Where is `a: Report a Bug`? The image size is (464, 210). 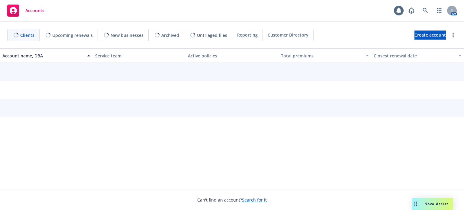 a: Report a Bug is located at coordinates (411, 11).